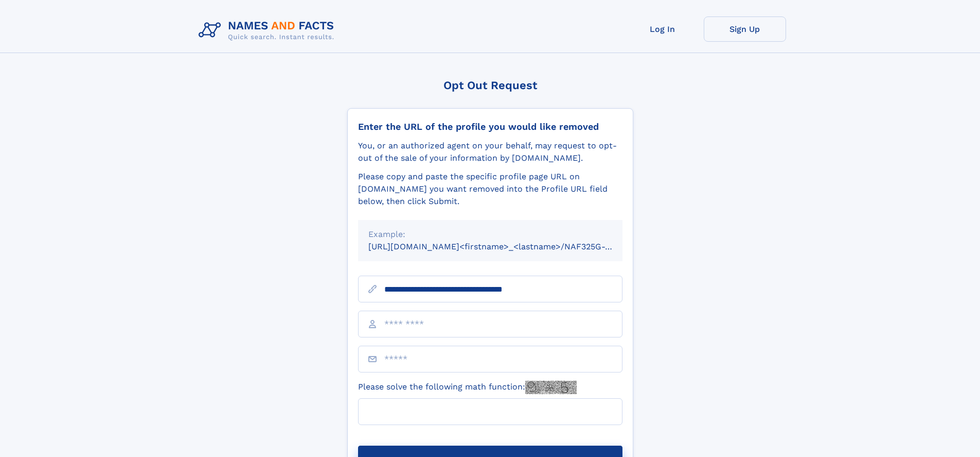  Describe the element at coordinates (745, 29) in the screenshot. I see `a: Sign Up` at that location.